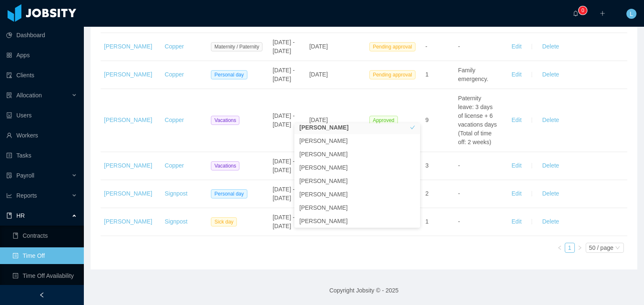  I want to click on i: icon: plus, so click(602, 14).